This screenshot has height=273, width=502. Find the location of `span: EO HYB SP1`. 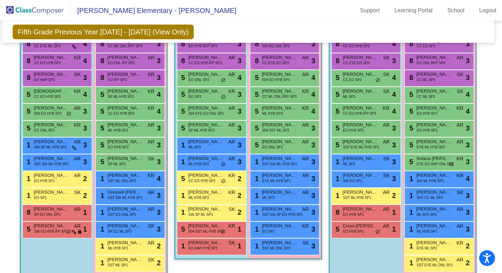

span: EO HYB SP1 is located at coordinates (44, 181).